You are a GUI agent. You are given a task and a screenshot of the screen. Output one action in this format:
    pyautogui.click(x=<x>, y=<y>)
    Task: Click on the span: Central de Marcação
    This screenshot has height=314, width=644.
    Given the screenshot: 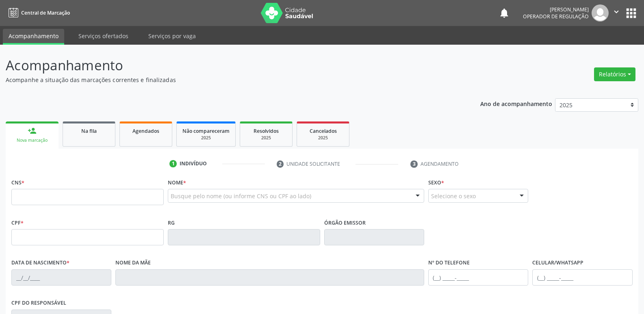 What is the action you would take?
    pyautogui.click(x=46, y=12)
    